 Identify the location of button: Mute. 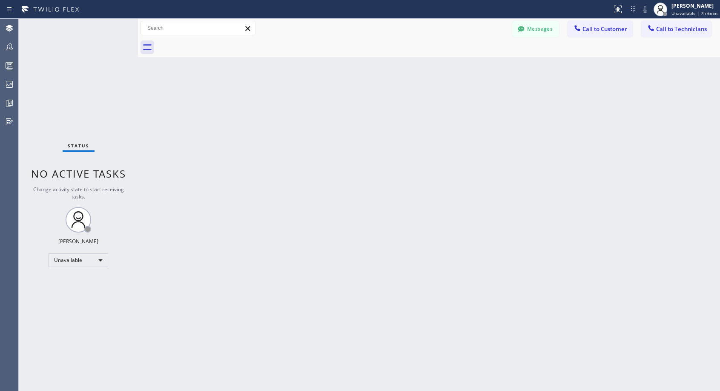
(645, 9).